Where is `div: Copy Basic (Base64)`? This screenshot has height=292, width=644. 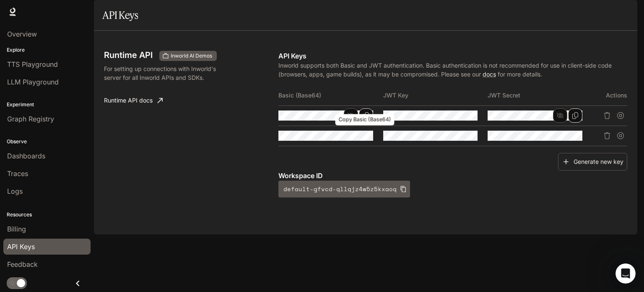
div: Copy Basic (Base64) is located at coordinates (365, 120).